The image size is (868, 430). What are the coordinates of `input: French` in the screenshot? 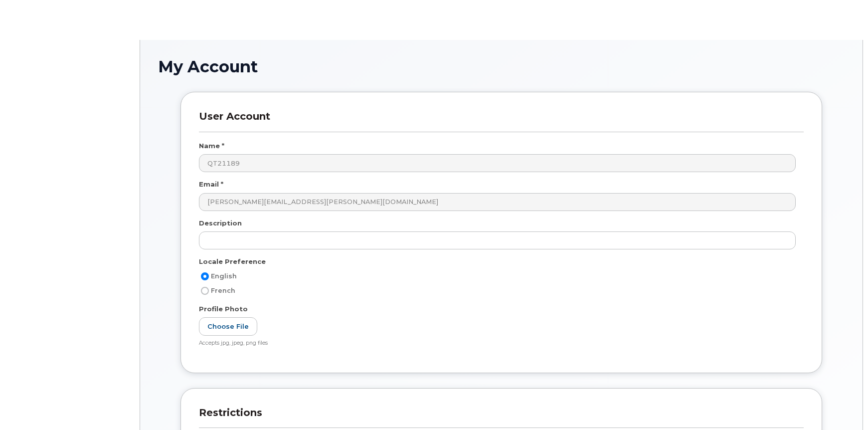 It's located at (205, 291).